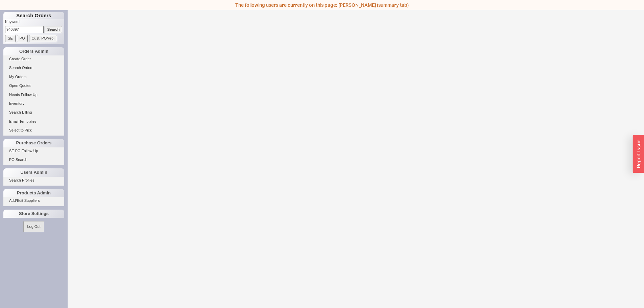  What do you see at coordinates (34, 173) in the screenshot?
I see `div: Users Admin` at bounding box center [34, 173].